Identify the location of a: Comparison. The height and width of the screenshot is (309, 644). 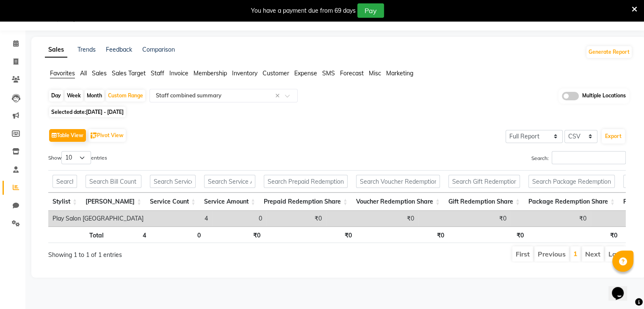
(159, 50).